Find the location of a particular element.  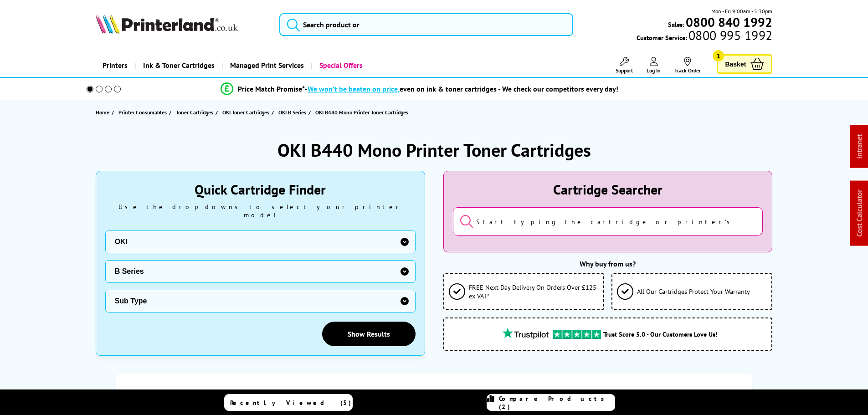

div: Quick Cartridge Finder is located at coordinates (260, 189).